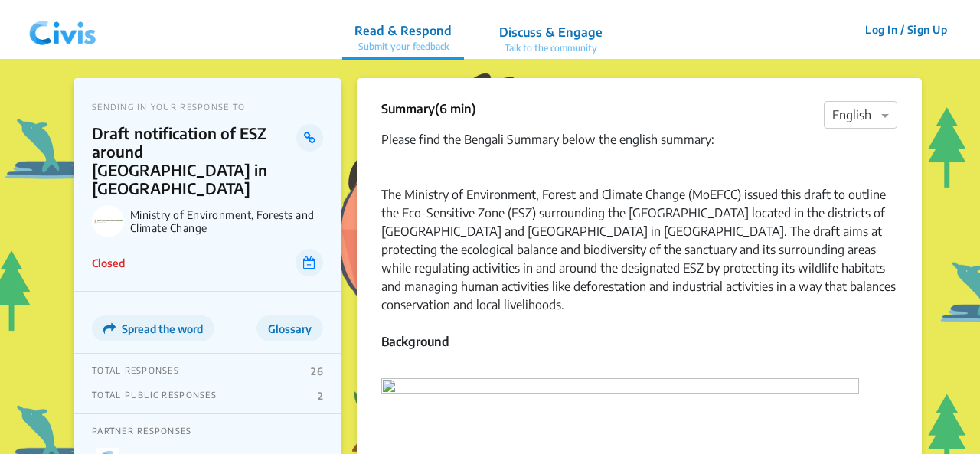 The width and height of the screenshot is (980, 454). I want to click on button: Spread the word, so click(153, 329).